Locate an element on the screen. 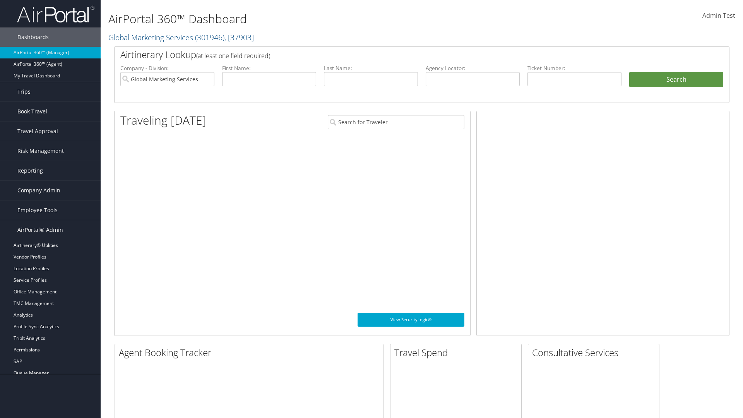 The height and width of the screenshot is (418, 743). h2: Consultative Services is located at coordinates (596, 353).